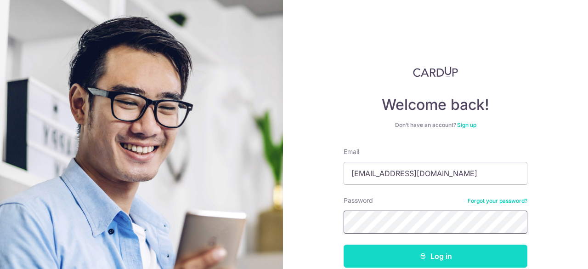 The image size is (588, 269). What do you see at coordinates (498, 201) in the screenshot?
I see `a: Forgot your password?` at bounding box center [498, 201].